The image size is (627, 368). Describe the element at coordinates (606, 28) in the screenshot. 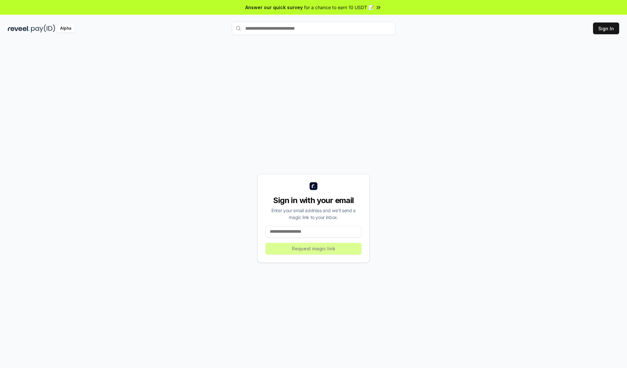

I see `button: Sign In` at that location.